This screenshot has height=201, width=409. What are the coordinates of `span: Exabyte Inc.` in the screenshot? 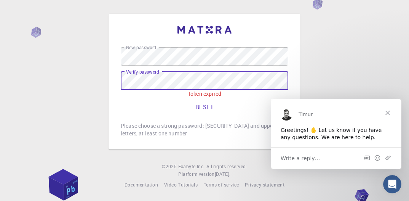 It's located at (191, 166).